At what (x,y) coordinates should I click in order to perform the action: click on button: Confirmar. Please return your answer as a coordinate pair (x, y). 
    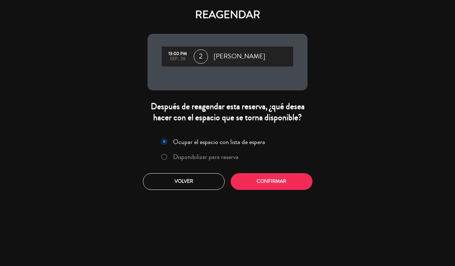
    Looking at the image, I should click on (272, 181).